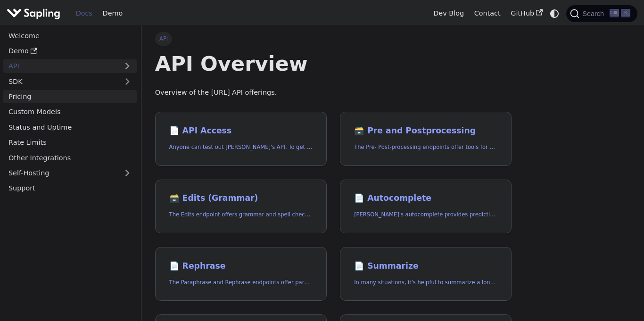 This screenshot has width=644, height=321. What do you see at coordinates (70, 173) in the screenshot?
I see `a: Self-Hosting` at bounding box center [70, 173].